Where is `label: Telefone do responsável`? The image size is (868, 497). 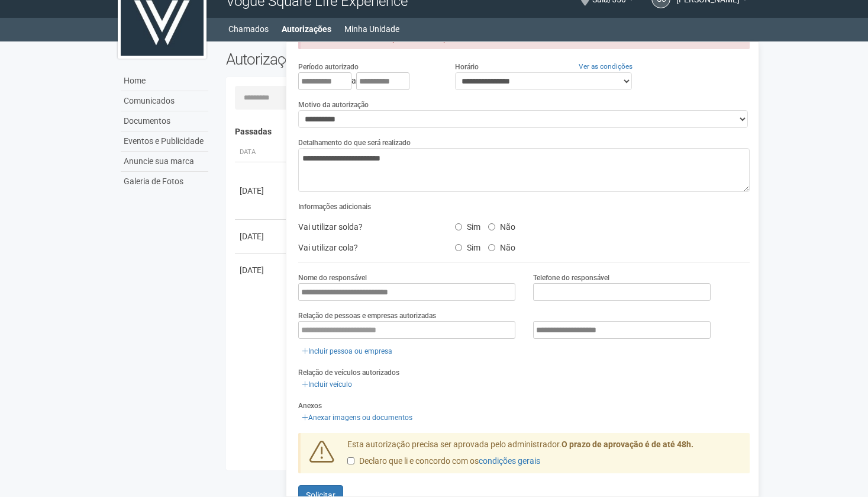 label: Telefone do responsável is located at coordinates (571, 277).